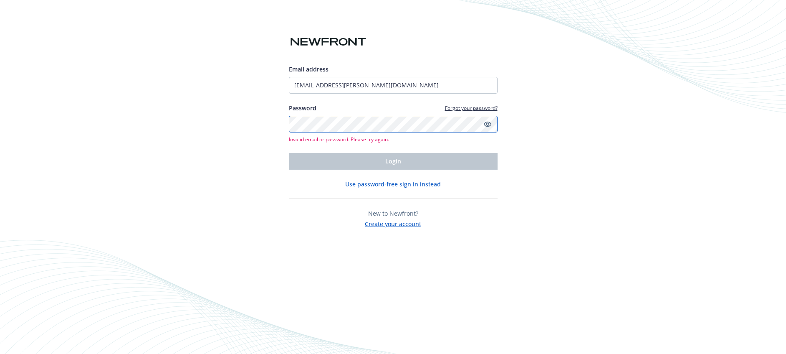 Image resolution: width=786 pixels, height=354 pixels. Describe the element at coordinates (393, 184) in the screenshot. I see `button: Use password-free sign in instead` at that location.